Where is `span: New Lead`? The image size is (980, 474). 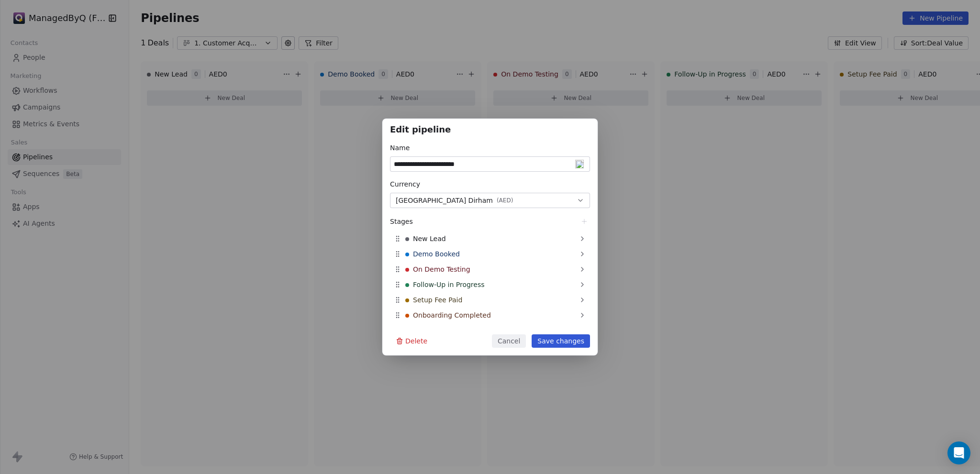 span: New Lead is located at coordinates (429, 239).